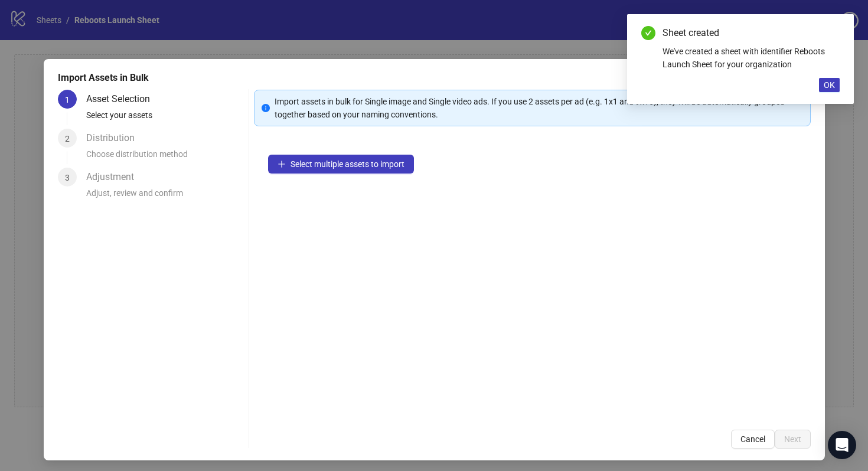 The height and width of the screenshot is (471, 868). Describe the element at coordinates (829, 85) in the screenshot. I see `span: OK` at that location.